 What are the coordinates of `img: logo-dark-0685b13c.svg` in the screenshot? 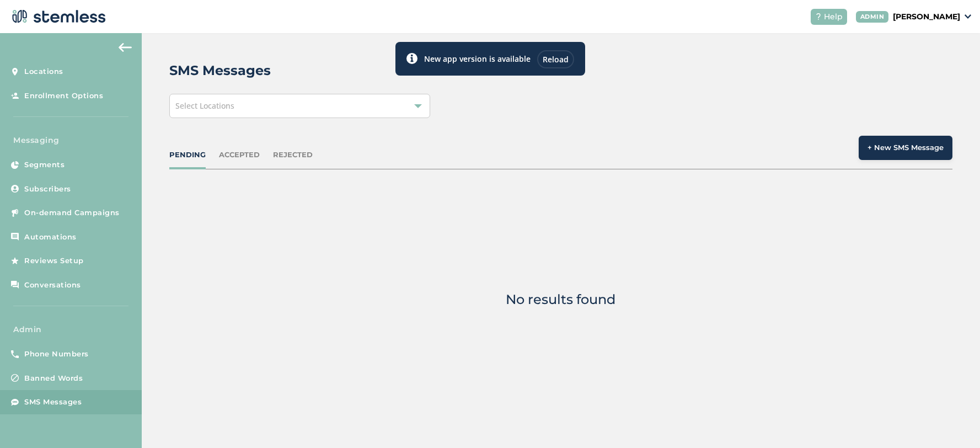 It's located at (57, 17).